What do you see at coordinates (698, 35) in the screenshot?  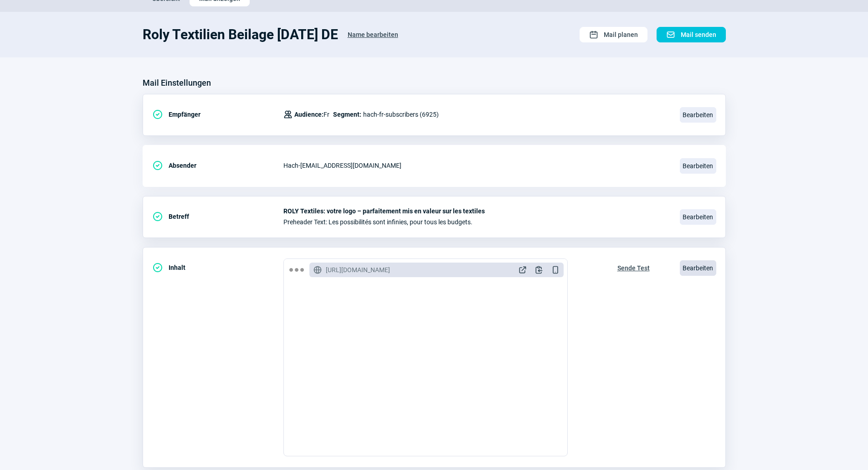 I see `span: Mail senden` at bounding box center [698, 35].